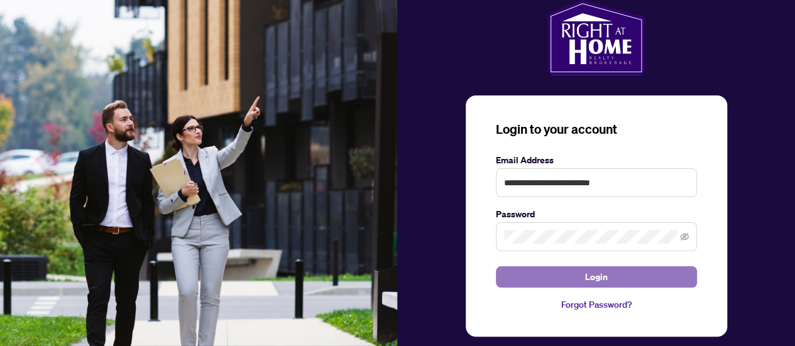 This screenshot has height=346, width=795. Describe the element at coordinates (596, 214) in the screenshot. I see `label: Password` at that location.